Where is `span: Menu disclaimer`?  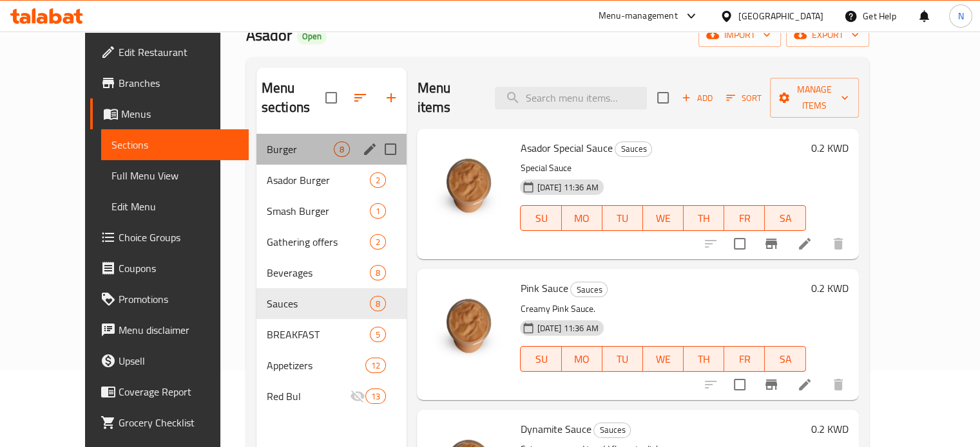
span: Menu disclaimer is located at coordinates (179, 330).